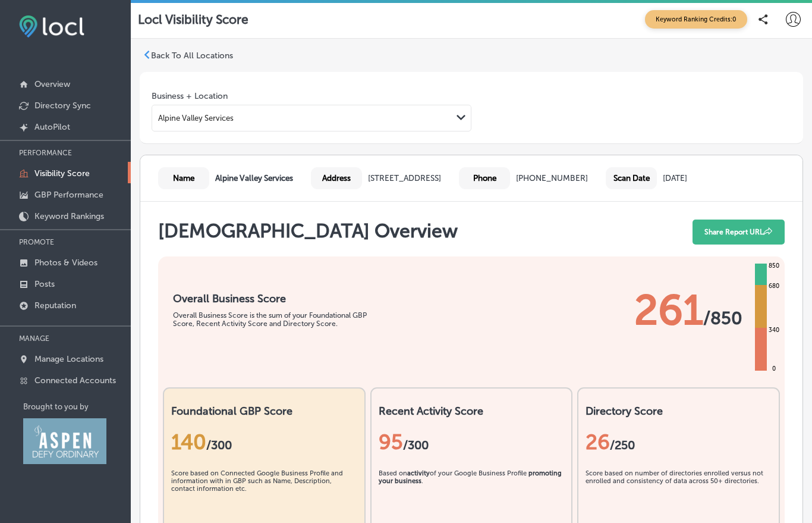 The height and width of the screenshot is (523, 812). What do you see at coordinates (52, 84) in the screenshot?
I see `p: Overview` at bounding box center [52, 84].